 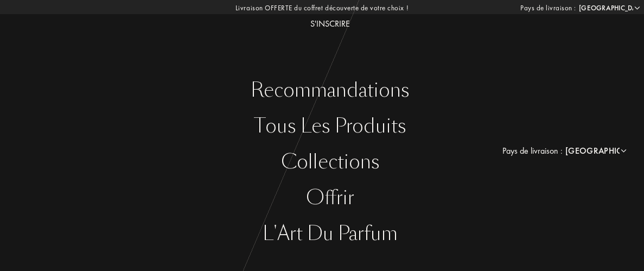 I want to click on div: Recommandations, so click(x=329, y=90).